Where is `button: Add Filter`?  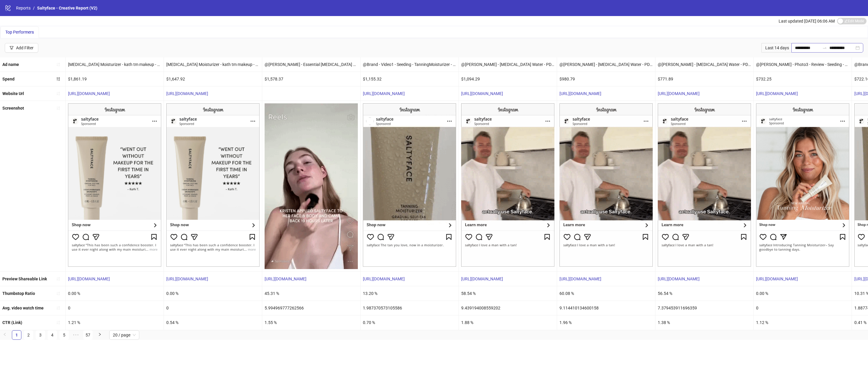 button: Add Filter is located at coordinates (21, 48).